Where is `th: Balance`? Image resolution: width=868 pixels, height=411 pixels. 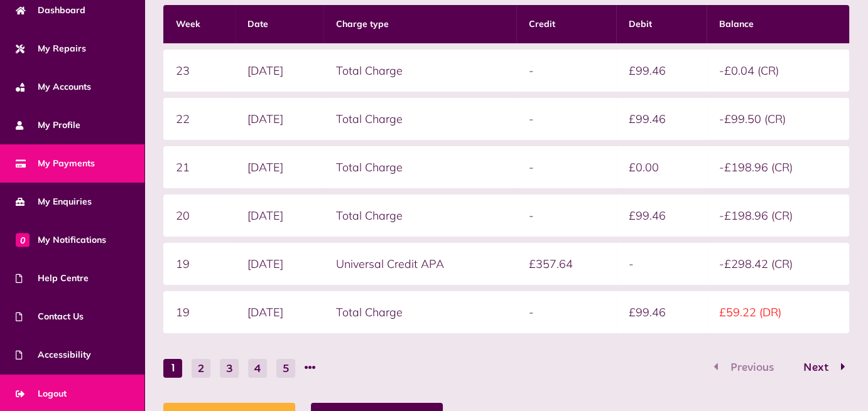 th: Balance is located at coordinates (778, 24).